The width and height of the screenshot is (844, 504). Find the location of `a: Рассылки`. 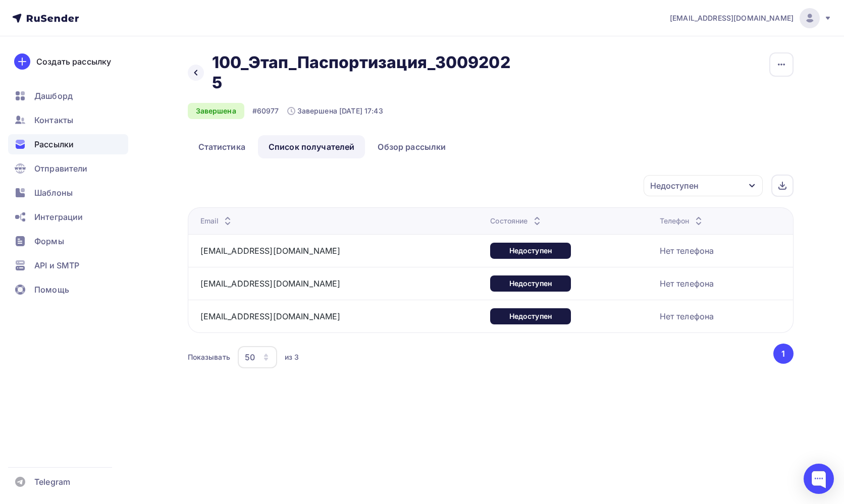

a: Рассылки is located at coordinates (68, 144).